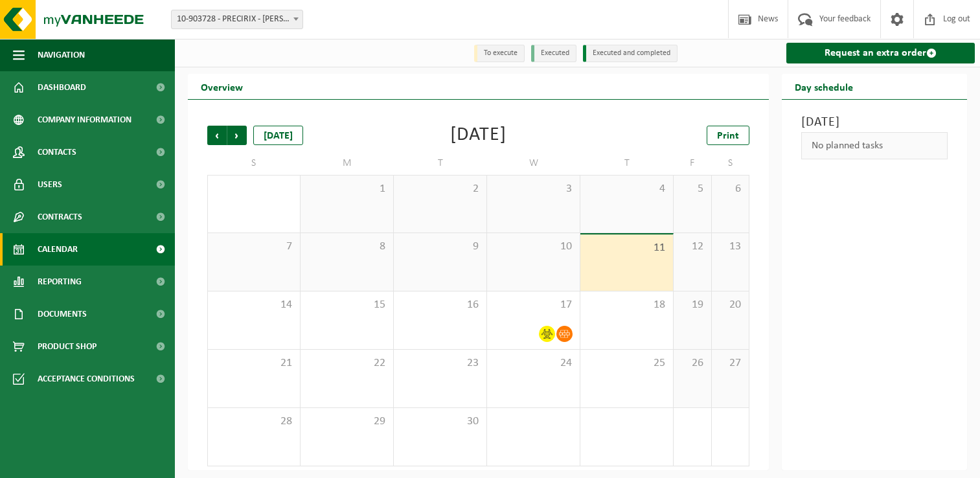  Describe the element at coordinates (347, 422) in the screenshot. I see `span: 29` at that location.